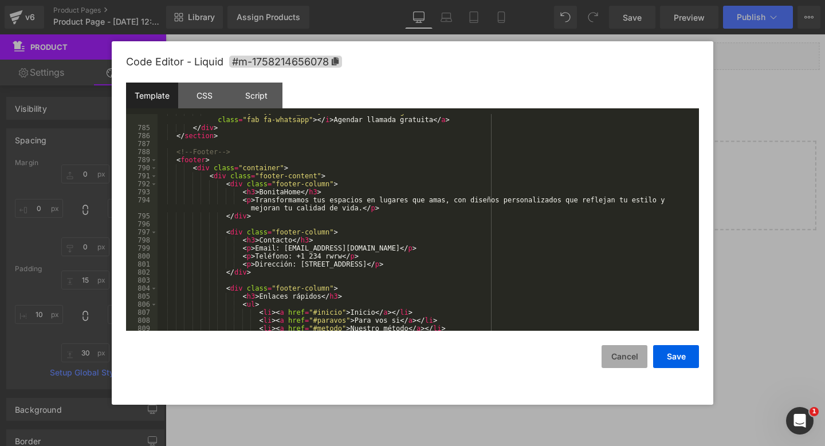  What do you see at coordinates (142, 128) in the screenshot?
I see `div: 785` at bounding box center [142, 128].